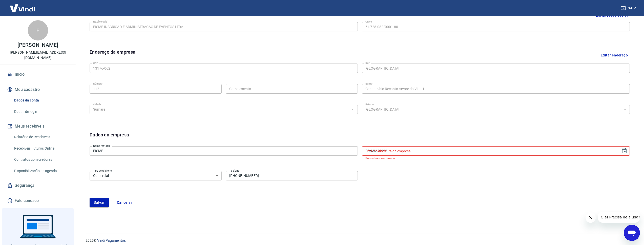 The height and width of the screenshot is (245, 644). I want to click on a: Contratos com credores, so click(41, 159).